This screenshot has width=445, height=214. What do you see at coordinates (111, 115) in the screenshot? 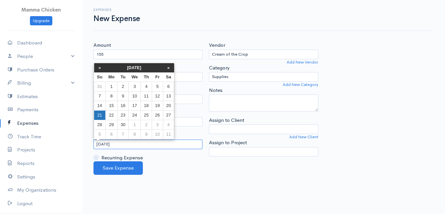
I see `td: 22` at bounding box center [111, 115].